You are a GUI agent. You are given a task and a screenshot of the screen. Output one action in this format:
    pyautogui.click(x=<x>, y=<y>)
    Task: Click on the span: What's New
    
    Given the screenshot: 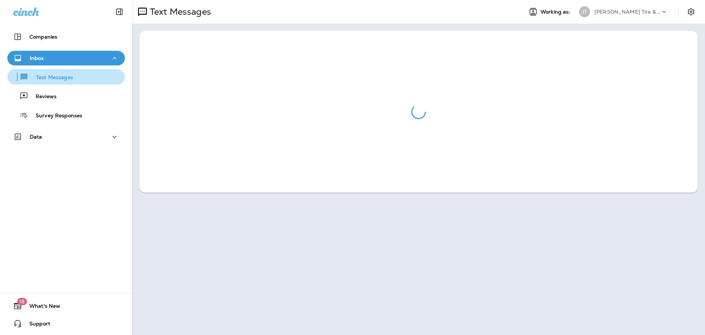 What is the action you would take?
    pyautogui.click(x=41, y=307)
    